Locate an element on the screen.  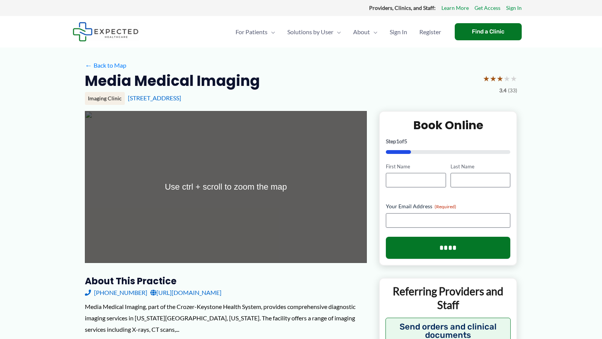
p: Referring Providers and Staff is located at coordinates (448, 298).